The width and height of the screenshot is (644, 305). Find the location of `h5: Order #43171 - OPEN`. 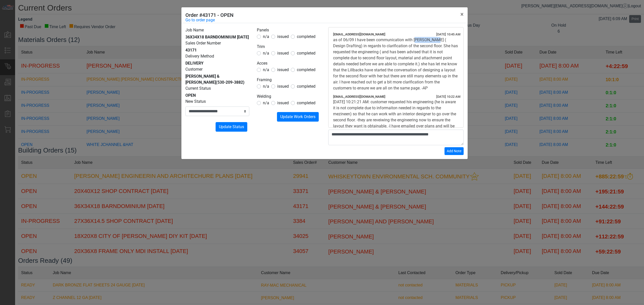

h5: Order #43171 - OPEN is located at coordinates (209, 15).